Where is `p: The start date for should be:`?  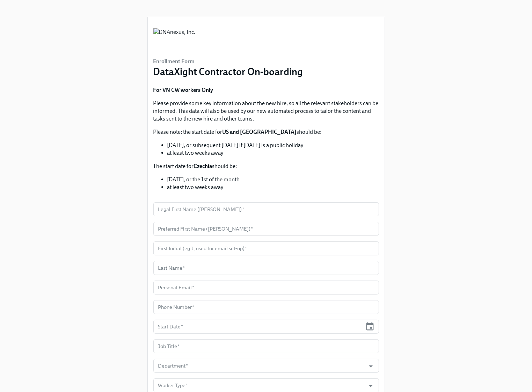
p: The start date for should be: is located at coordinates (266, 166).